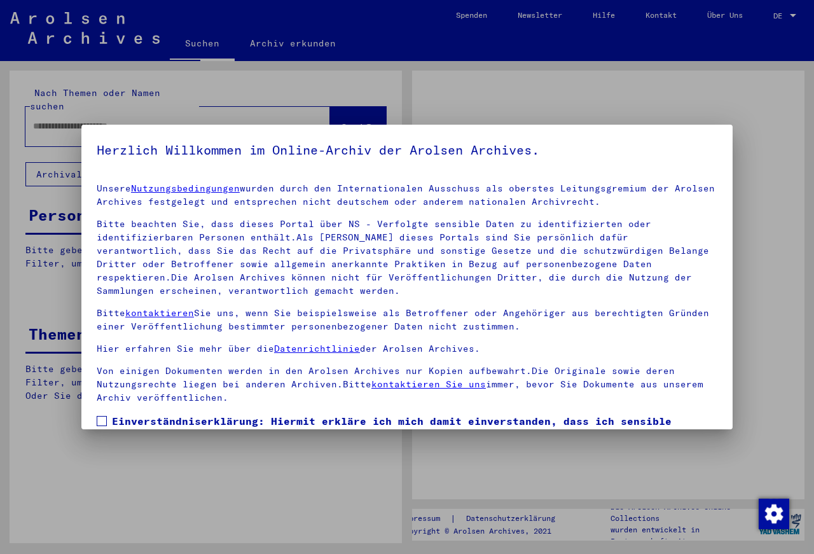 The image size is (814, 554). Describe the element at coordinates (774, 514) in the screenshot. I see `img: Zustimmung ändern` at that location.